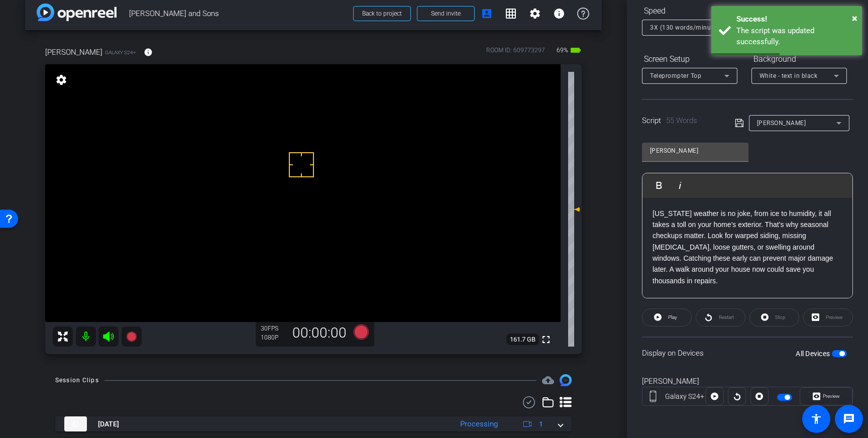 The image size is (868, 438). What do you see at coordinates (446, 14) in the screenshot?
I see `span: Send invite` at bounding box center [446, 14].